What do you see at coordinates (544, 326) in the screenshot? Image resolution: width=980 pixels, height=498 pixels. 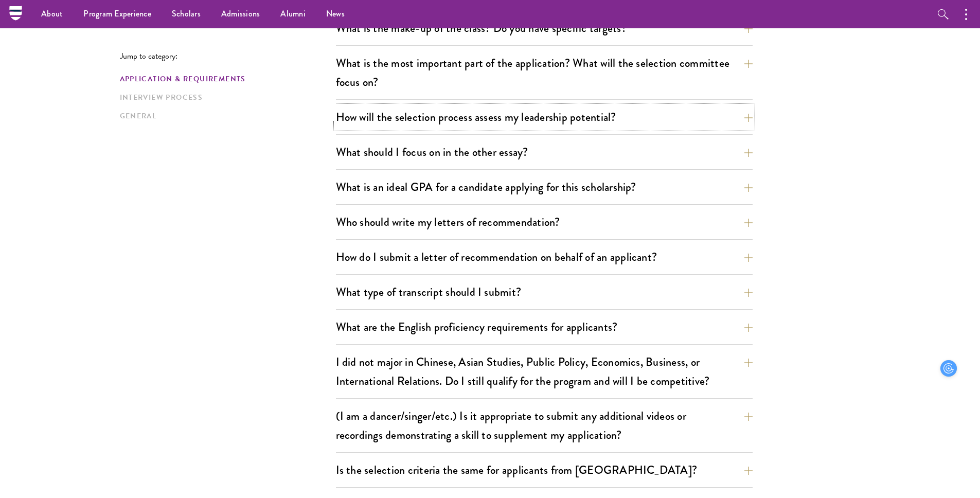 I see `button: What are the English proficiency requirements for applicants?` at bounding box center [544, 326].